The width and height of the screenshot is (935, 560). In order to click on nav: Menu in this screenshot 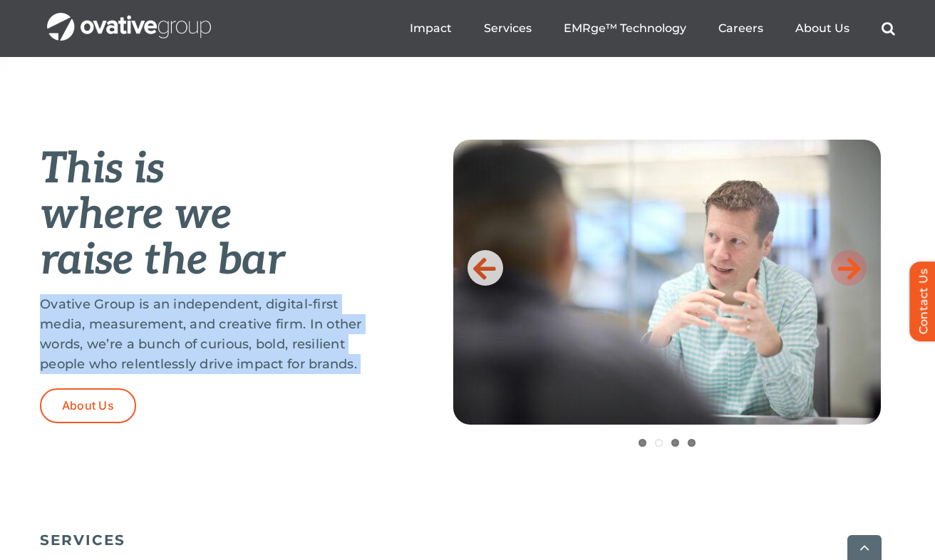, I will do `click(652, 29)`.